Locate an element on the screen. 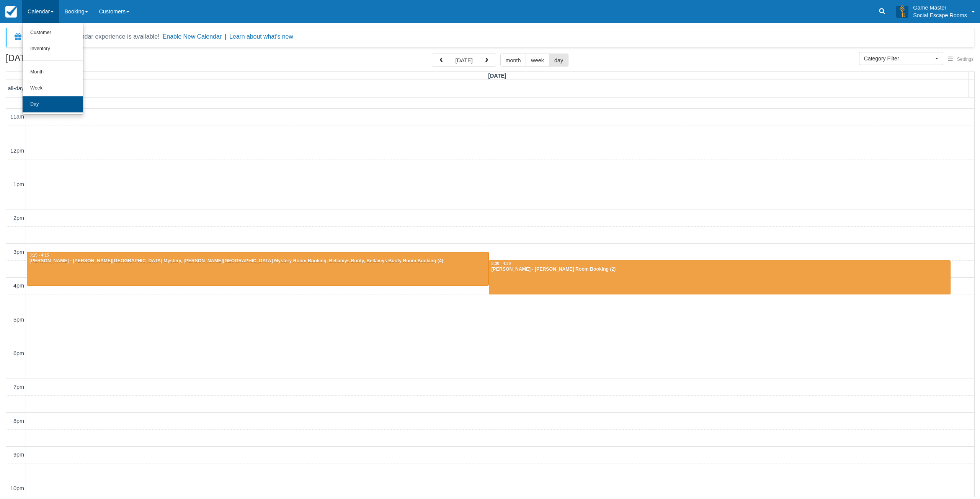 The width and height of the screenshot is (980, 499). img: checkfront-main-nav-mini-logo.png is located at coordinates (11, 12).